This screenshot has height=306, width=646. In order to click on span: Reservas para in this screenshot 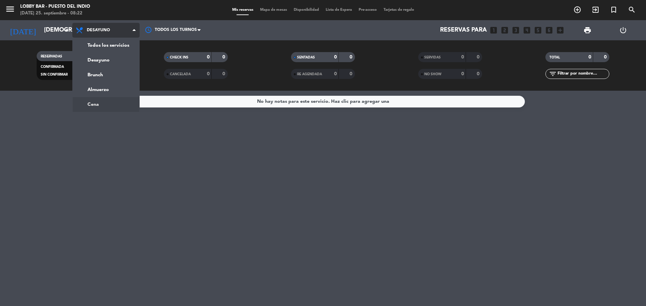, I will do `click(463, 30)`.